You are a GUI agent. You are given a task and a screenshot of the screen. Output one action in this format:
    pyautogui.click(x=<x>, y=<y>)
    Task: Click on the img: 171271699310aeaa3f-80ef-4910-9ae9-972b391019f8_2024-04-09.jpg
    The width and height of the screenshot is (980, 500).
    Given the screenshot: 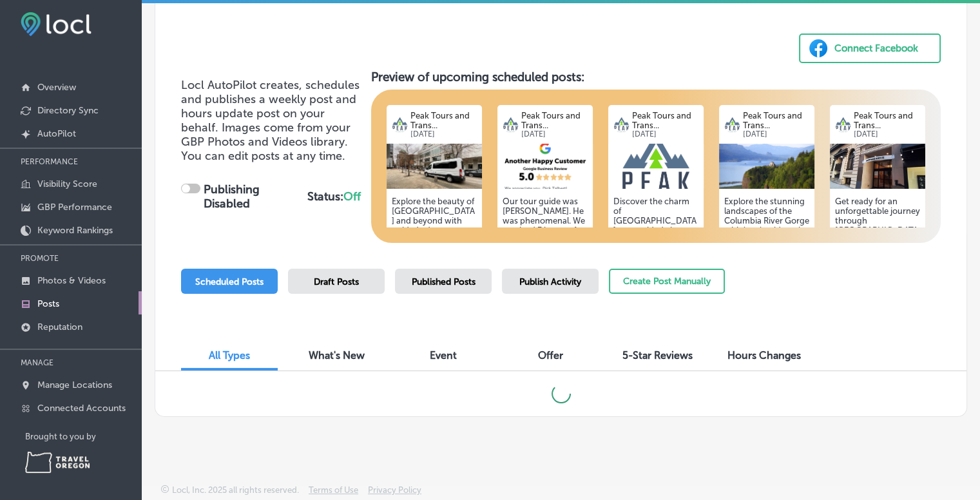 What is the action you would take?
    pyautogui.click(x=766, y=166)
    